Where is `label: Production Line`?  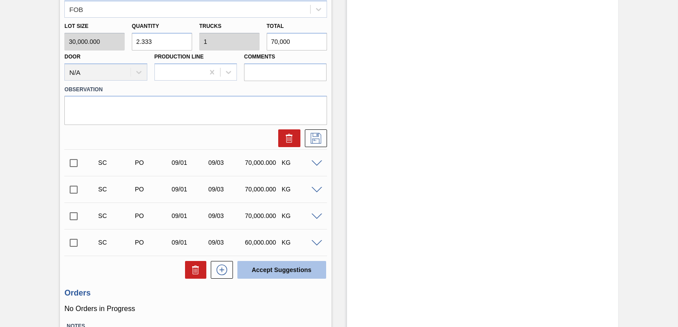 label: Production Line is located at coordinates (179, 57).